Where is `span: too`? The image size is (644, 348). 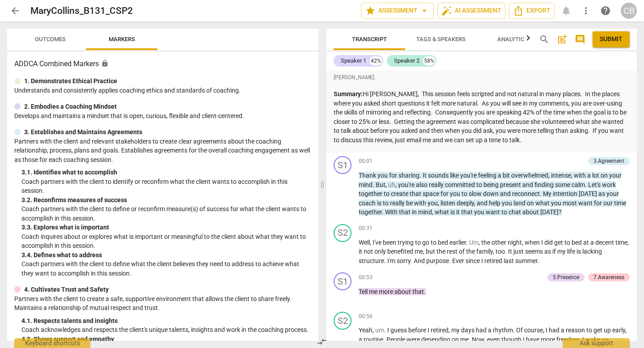 span: too is located at coordinates (500, 251).